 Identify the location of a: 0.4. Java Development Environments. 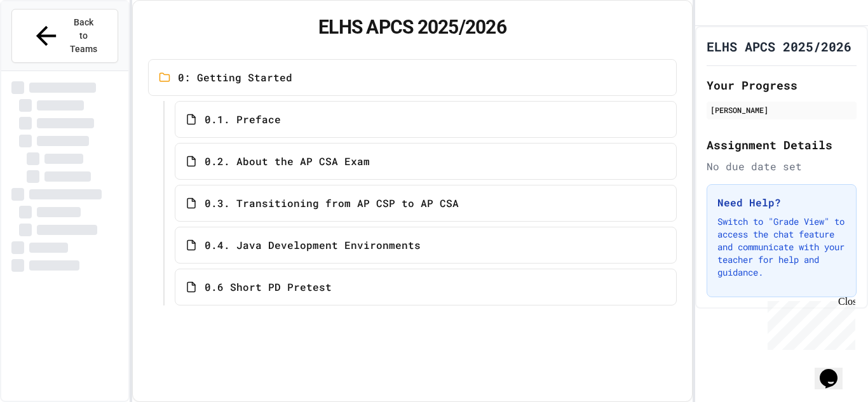
(426, 245).